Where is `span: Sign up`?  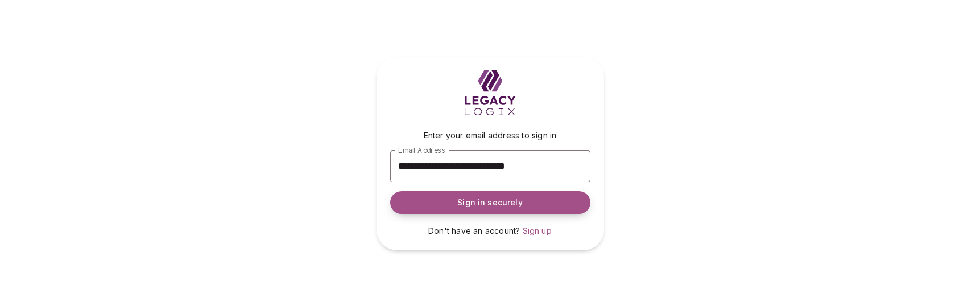
span: Sign up is located at coordinates (537, 230).